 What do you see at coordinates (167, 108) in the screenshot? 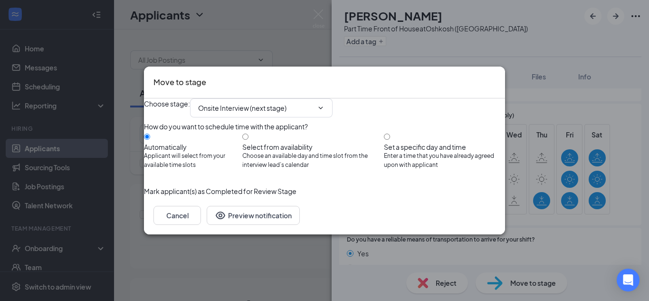
I see `span: Choose stage :` at bounding box center [167, 108].